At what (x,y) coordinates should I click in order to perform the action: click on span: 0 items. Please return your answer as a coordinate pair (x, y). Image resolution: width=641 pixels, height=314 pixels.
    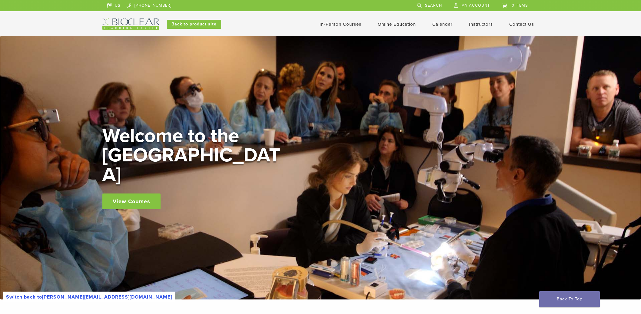
    Looking at the image, I should click on (520, 5).